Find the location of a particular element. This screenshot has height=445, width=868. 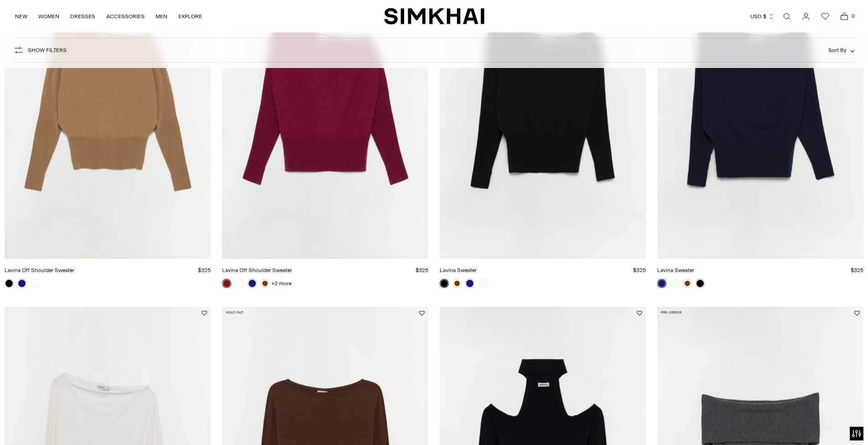

button: Sort By is located at coordinates (842, 50).